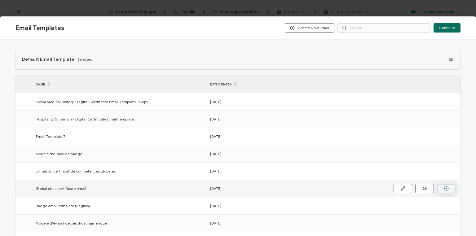  I want to click on span: Modèle d'e-mail de certificat numérique, so click(71, 223).